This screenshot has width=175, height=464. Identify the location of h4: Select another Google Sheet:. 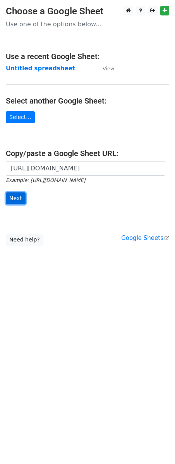
(87, 101).